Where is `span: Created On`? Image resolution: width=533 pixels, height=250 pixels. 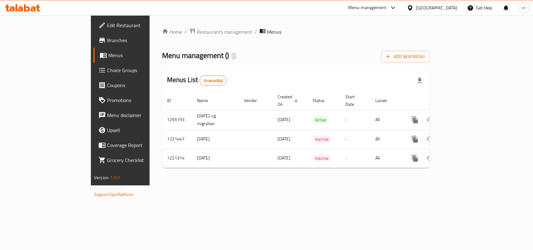
span: Created On is located at coordinates (289, 101).